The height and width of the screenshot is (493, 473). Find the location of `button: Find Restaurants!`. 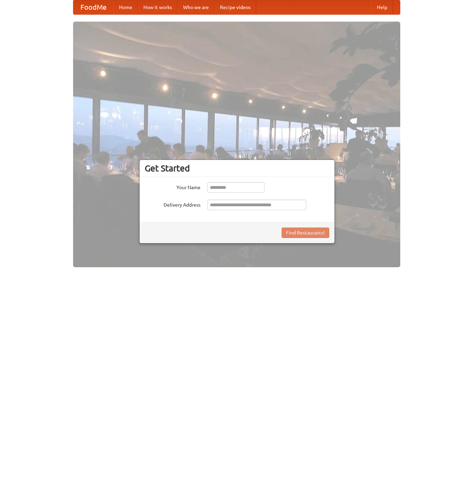

button: Find Restaurants! is located at coordinates (305, 233).